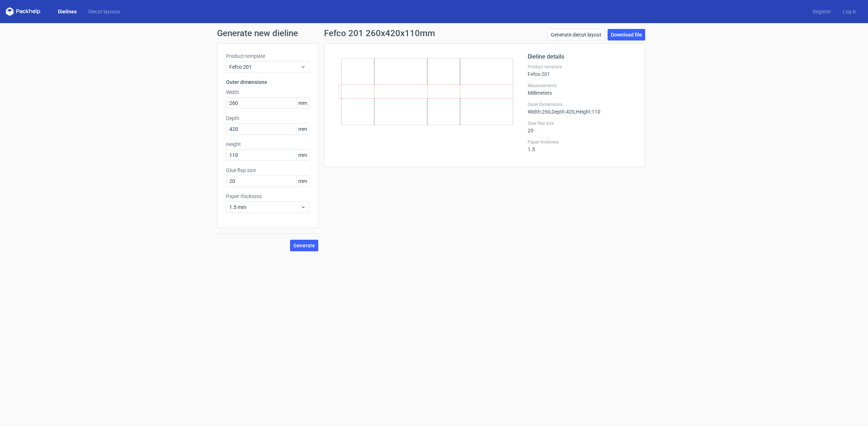  I want to click on a: Diecut layouts, so click(104, 11).